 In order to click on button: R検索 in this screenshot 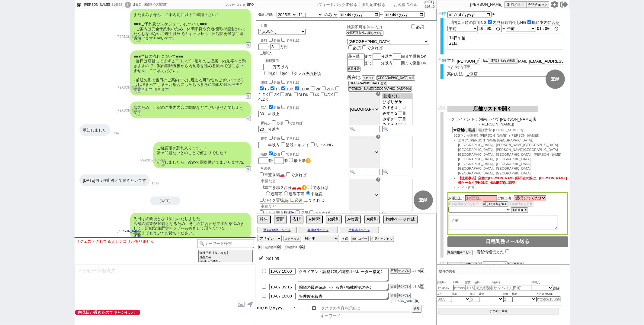, I will do `click(314, 219)`.